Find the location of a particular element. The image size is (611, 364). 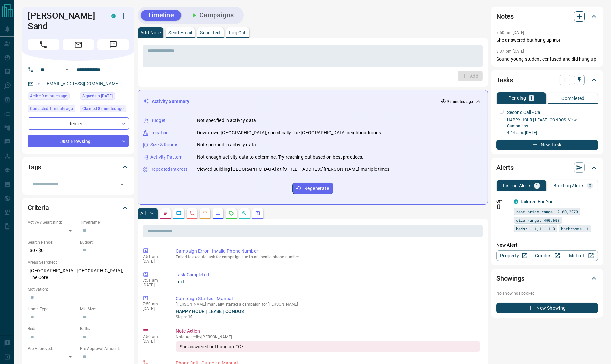

p: Failed to execute task for campaign due to an invalid phone number is located at coordinates (328, 257).